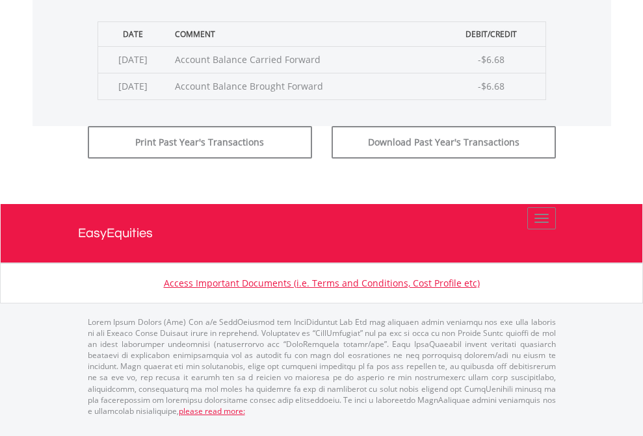 Image resolution: width=643 pixels, height=436 pixels. What do you see at coordinates (443, 142) in the screenshot?
I see `button: Download Past Year's Transactions` at bounding box center [443, 142].